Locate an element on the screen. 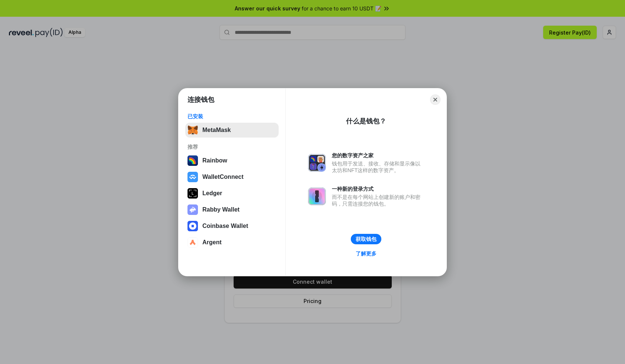 This screenshot has width=625, height=364. div: 了解更多 is located at coordinates (366, 253).